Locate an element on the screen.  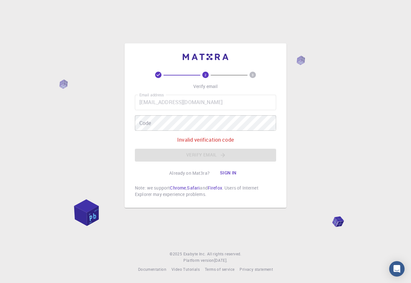
p: Verify email is located at coordinates (206, 86).